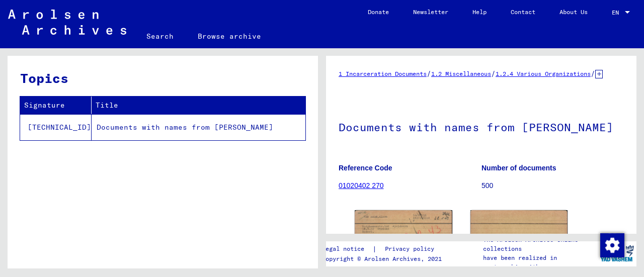 This screenshot has height=277, width=644. What do you see at coordinates (384, 259) in the screenshot?
I see `p: Copyright © Arolsen Archives, 2021` at bounding box center [384, 259].